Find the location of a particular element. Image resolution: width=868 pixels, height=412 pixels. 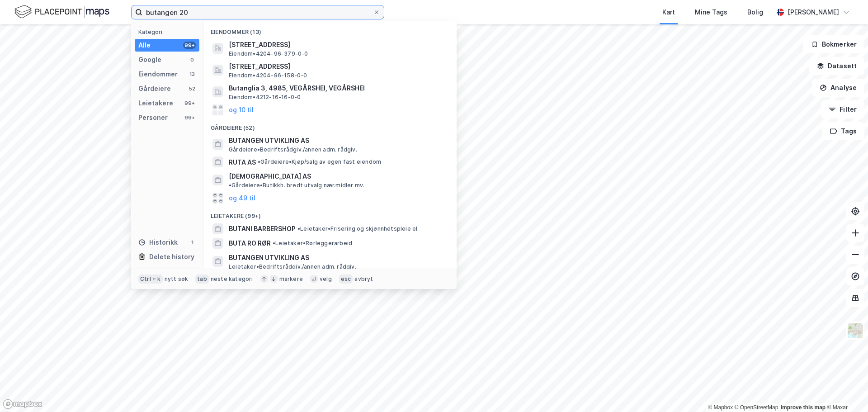

a: Mapbox is located at coordinates (720, 408).